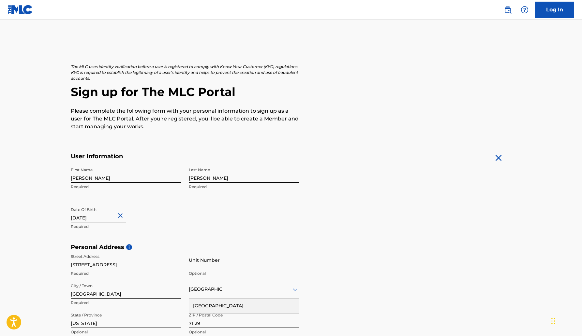 The image size is (582, 336). What do you see at coordinates (565, 321) in the screenshot?
I see `div: Chat Widget` at bounding box center [565, 321].